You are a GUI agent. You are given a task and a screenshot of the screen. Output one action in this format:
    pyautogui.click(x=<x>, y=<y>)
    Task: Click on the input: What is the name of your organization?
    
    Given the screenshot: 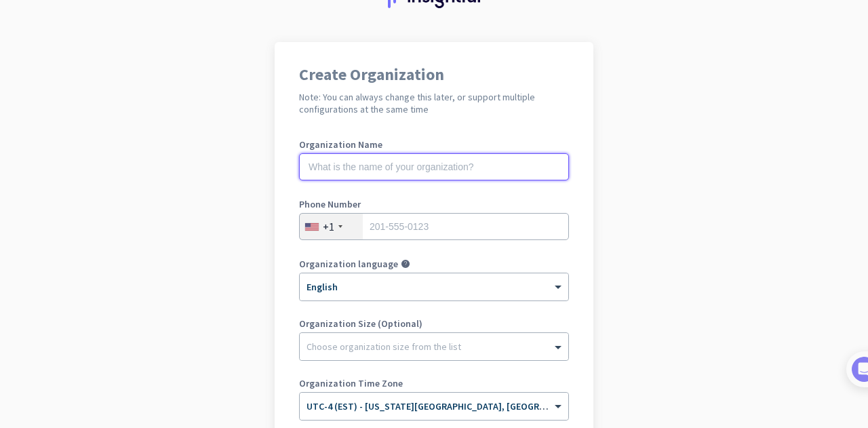 What is the action you would take?
    pyautogui.click(x=434, y=166)
    